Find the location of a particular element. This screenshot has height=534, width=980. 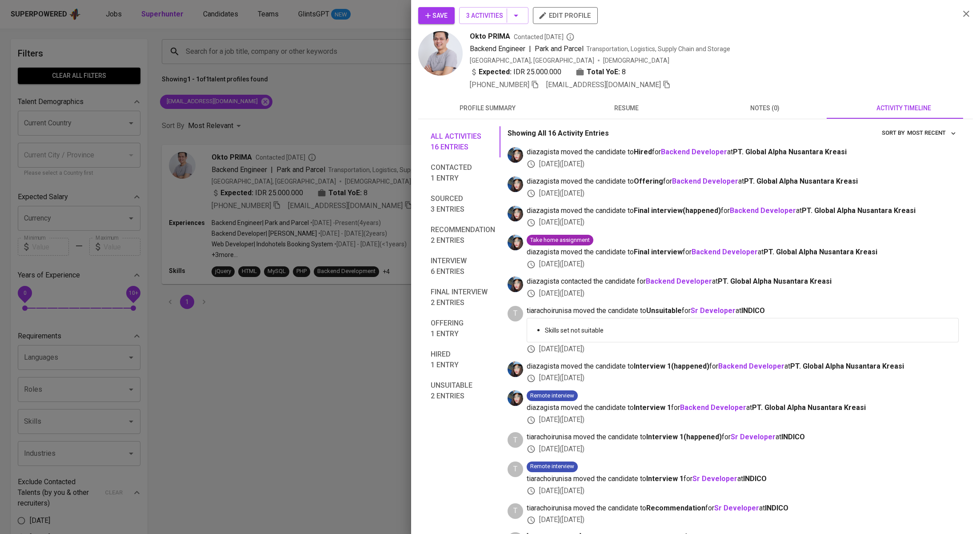

span: All activities 16 entries is located at coordinates (463, 142).